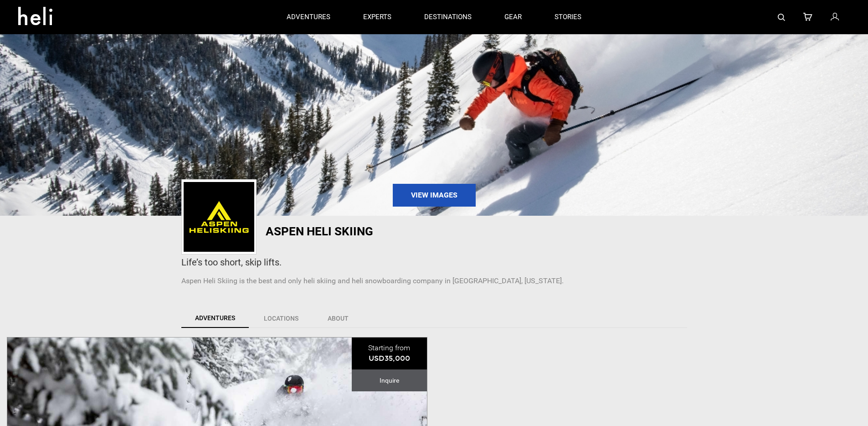 This screenshot has height=426, width=868. What do you see at coordinates (338, 318) in the screenshot?
I see `a: About` at bounding box center [338, 318].